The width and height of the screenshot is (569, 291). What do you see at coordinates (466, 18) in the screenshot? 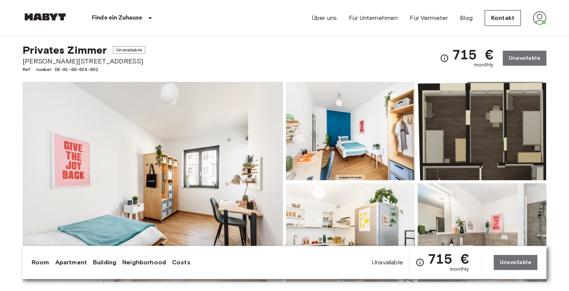
I see `a: Blog` at bounding box center [466, 18].